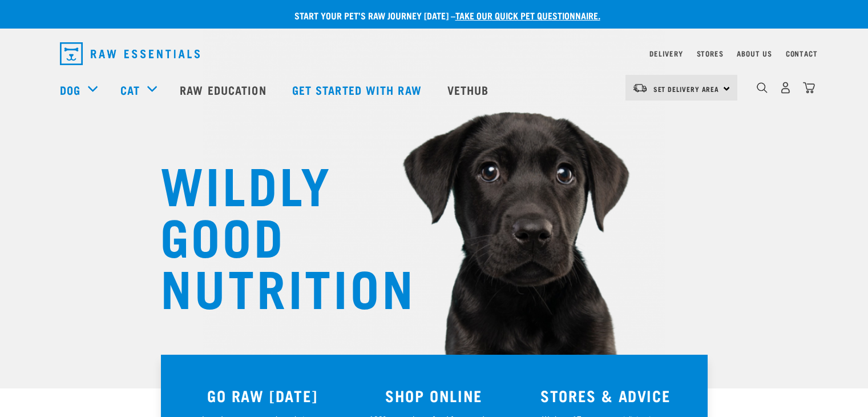  I want to click on span: Set Delivery Area, so click(686, 88).